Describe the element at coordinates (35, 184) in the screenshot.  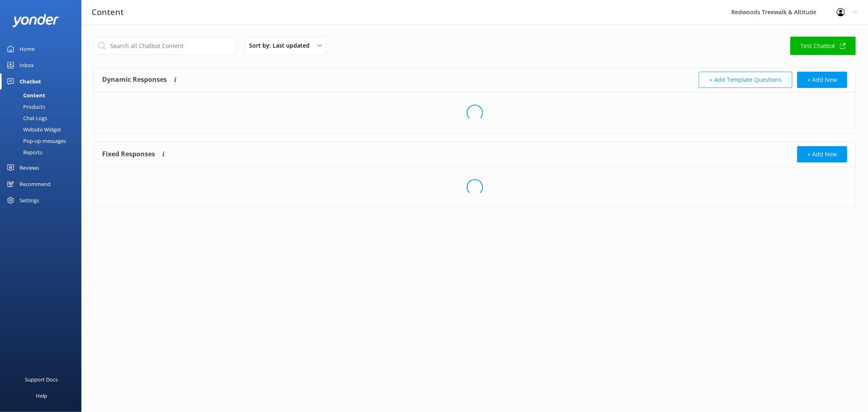
I see `div: Recommend` at that location.